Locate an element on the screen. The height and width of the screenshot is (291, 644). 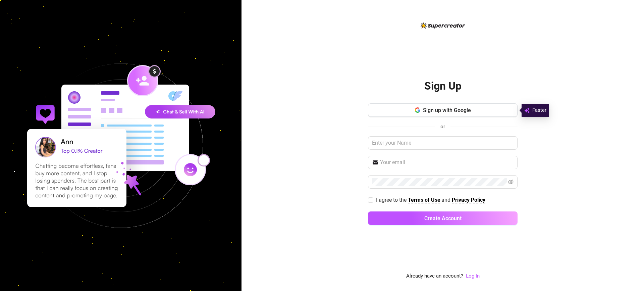
span: and is located at coordinates (447, 200).